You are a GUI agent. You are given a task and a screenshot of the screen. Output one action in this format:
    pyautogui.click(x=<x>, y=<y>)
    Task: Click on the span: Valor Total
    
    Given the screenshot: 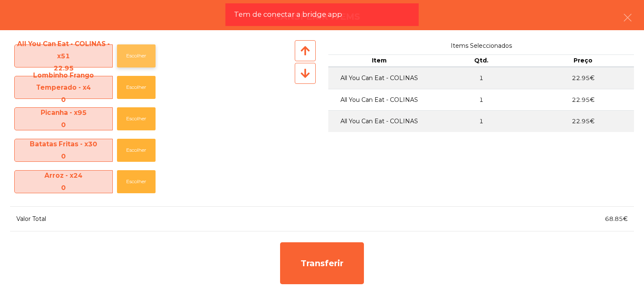 What is the action you would take?
    pyautogui.click(x=31, y=219)
    